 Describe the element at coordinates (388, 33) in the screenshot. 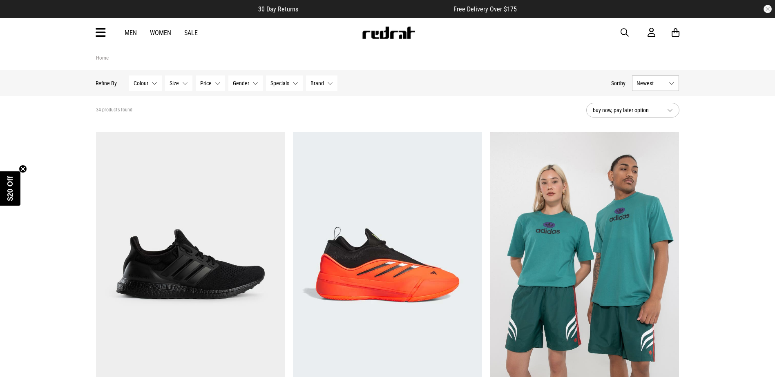

I see `img: Redrat logo` at that location.